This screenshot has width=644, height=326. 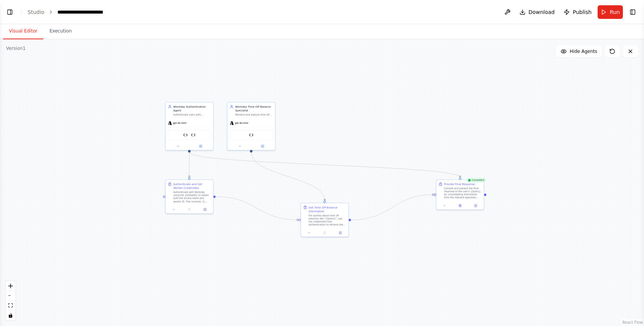 I want to click on img: Workday Get Access Token, so click(x=185, y=135).